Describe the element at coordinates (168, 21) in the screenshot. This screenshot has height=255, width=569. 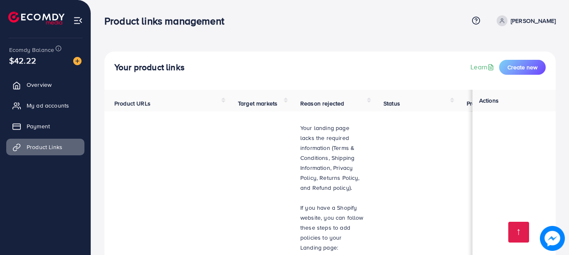
I see `h3: Product links management` at that location.